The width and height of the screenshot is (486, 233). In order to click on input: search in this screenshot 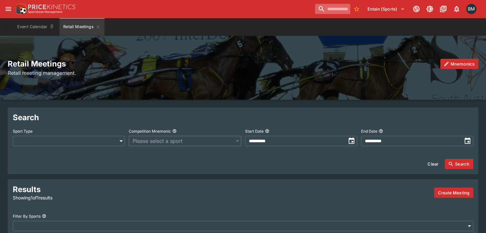, I will do `click(333, 9)`.